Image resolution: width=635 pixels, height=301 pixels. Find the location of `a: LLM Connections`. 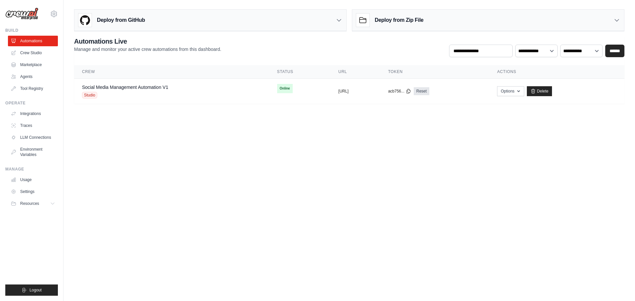

a: LLM Connections is located at coordinates (33, 138).